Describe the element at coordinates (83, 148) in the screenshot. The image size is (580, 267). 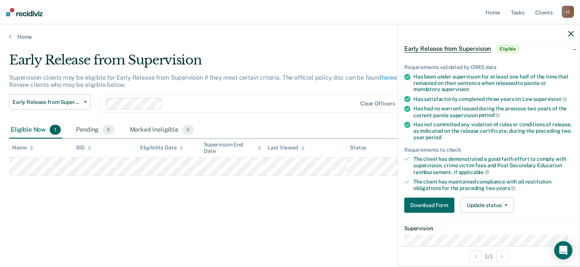
I see `div: SID` at that location.